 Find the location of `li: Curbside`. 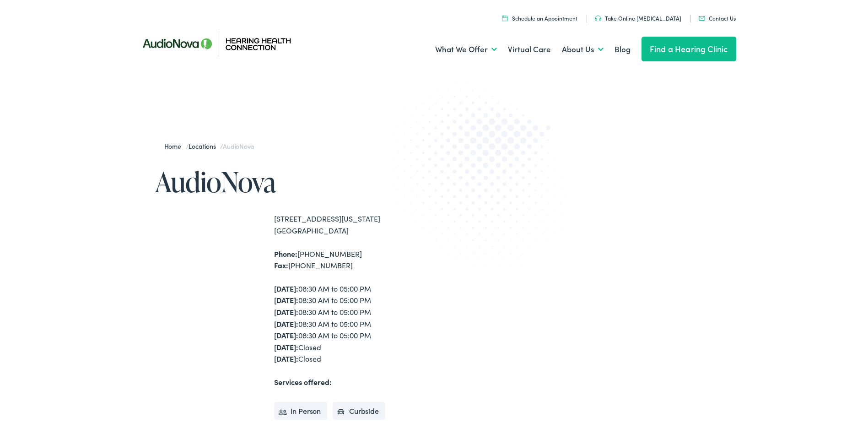

li: Curbside is located at coordinates (359, 411).